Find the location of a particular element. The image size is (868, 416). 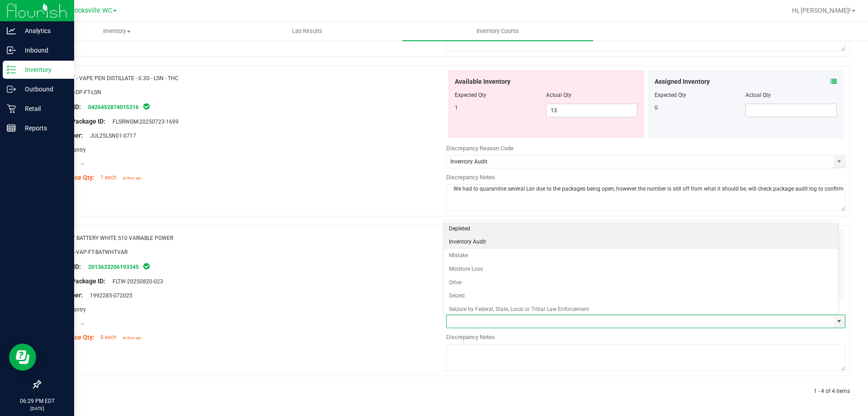

li: Mistake is located at coordinates (641, 255).